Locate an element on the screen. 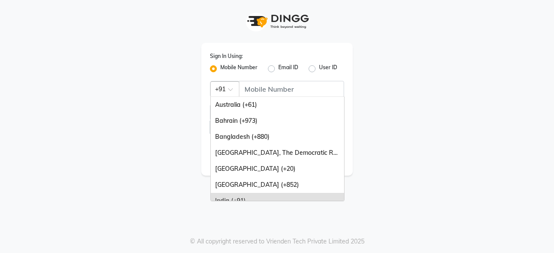  label: Mobile Number is located at coordinates (239, 69).